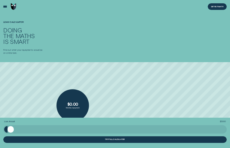 The width and height of the screenshot is (230, 148). What do you see at coordinates (20, 42) in the screenshot?
I see `div: smart` at bounding box center [20, 42].